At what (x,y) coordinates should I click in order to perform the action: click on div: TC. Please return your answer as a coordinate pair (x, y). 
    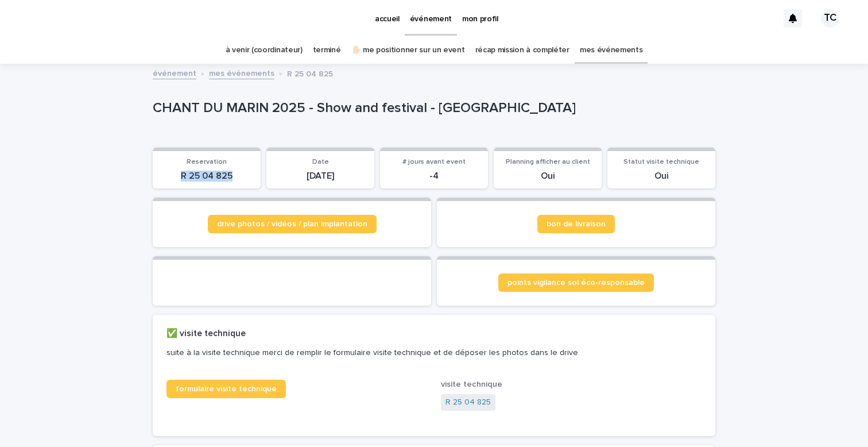
    Looking at the image, I should click on (830, 18).